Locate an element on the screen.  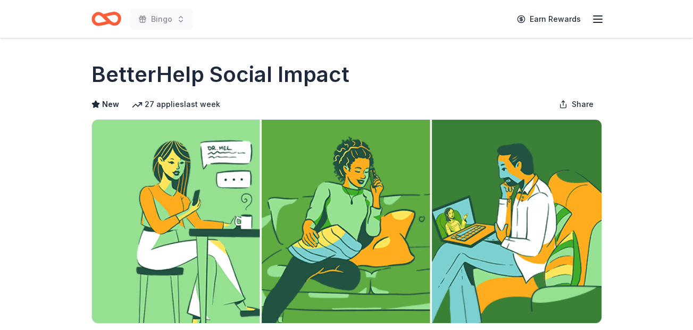
a: Home is located at coordinates (106, 19).